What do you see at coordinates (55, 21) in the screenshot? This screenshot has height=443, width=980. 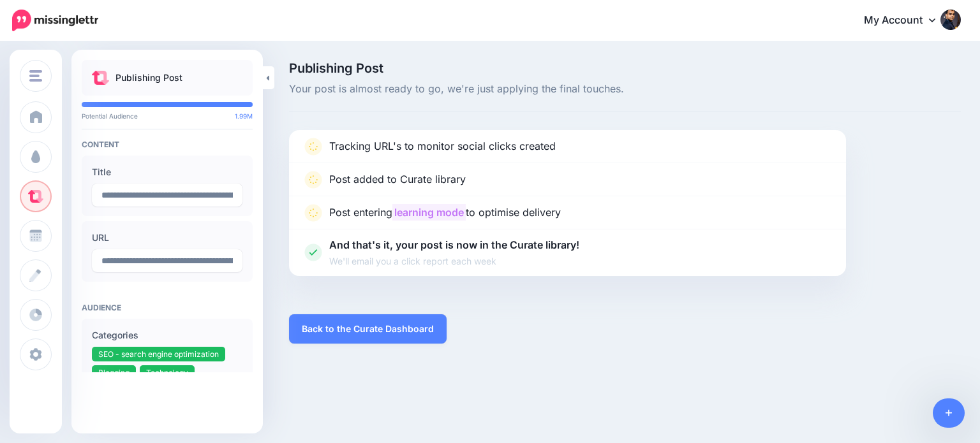 I see `img: Missinglettr` at bounding box center [55, 21].